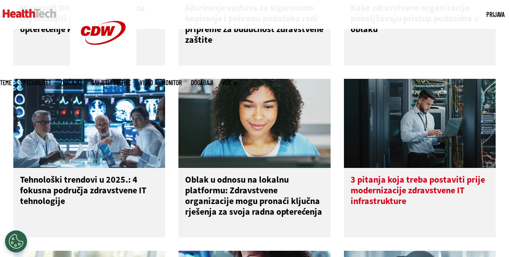 The width and height of the screenshot is (509, 257). Describe the element at coordinates (29, 13) in the screenshot. I see `img: Dom` at that location.